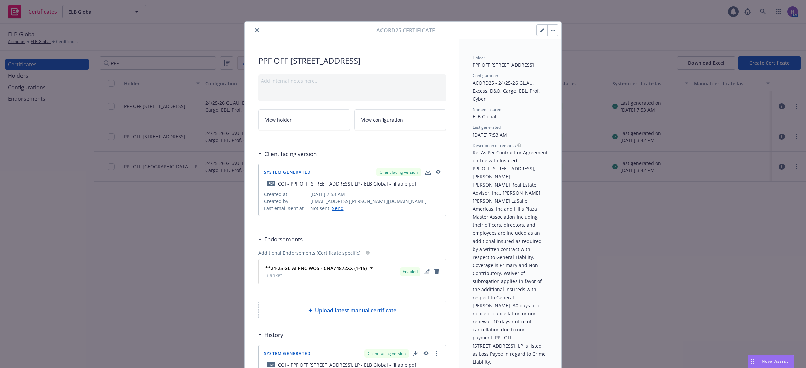  I want to click on button: close, so click(257, 30).